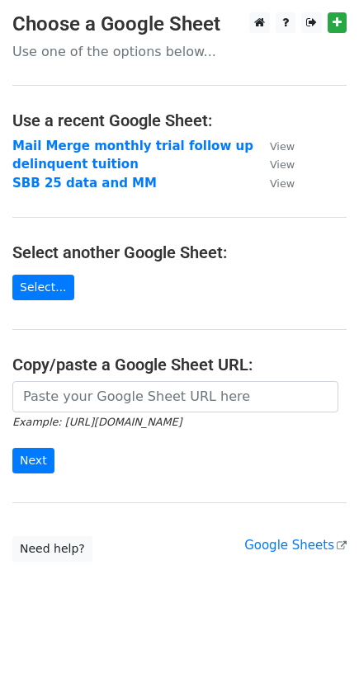 This screenshot has width=359, height=678. I want to click on h4: Select another Google Sheet:, so click(179, 253).